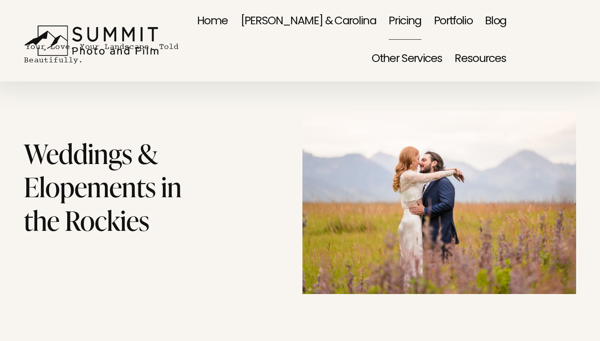  I want to click on a: Home, so click(212, 21).